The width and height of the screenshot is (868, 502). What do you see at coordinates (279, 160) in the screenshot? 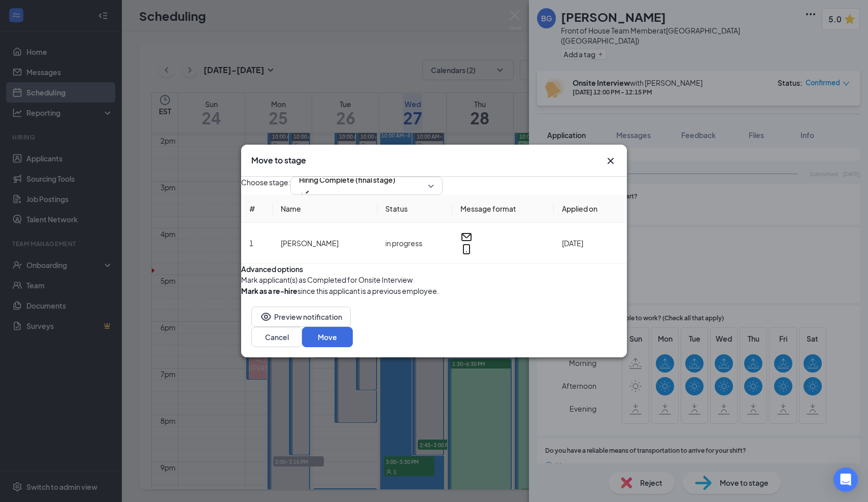
I see `h3: Move to stage` at bounding box center [279, 160].